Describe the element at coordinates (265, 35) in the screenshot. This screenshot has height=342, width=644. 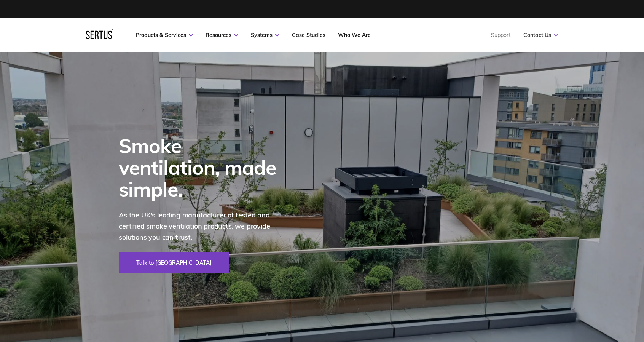
I see `a: Systems` at that location.